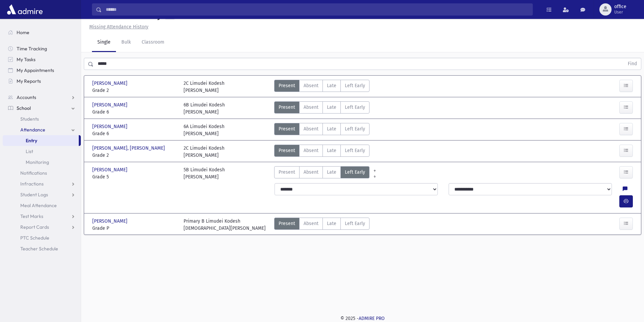 This screenshot has height=322, width=644. Describe the element at coordinates (33, 130) in the screenshot. I see `span: Attendance` at that location.